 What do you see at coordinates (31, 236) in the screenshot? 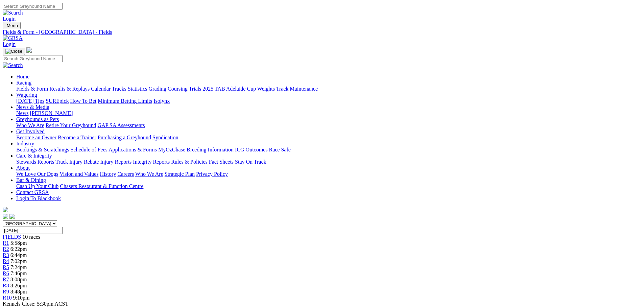
I see `span: 10 races` at bounding box center [31, 236].